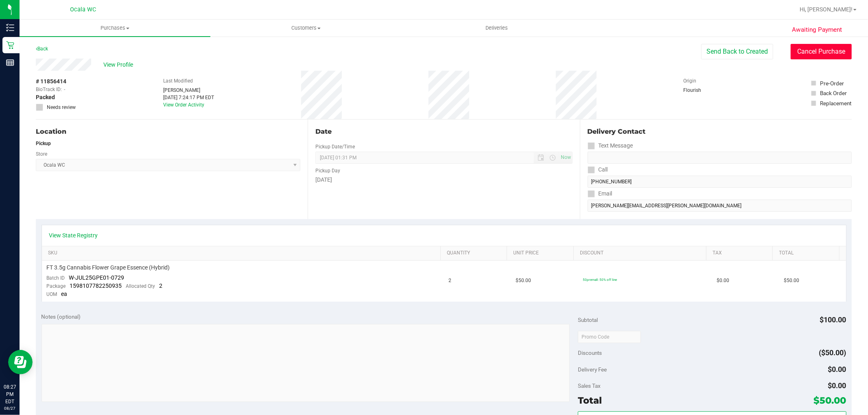  What do you see at coordinates (444, 132) in the screenshot?
I see `div: Date` at bounding box center [444, 132].